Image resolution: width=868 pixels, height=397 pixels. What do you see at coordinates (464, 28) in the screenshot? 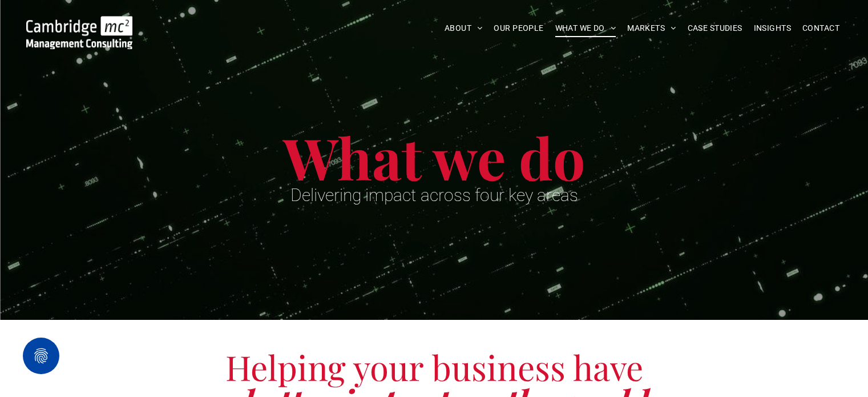
I see `a: ABOUT` at bounding box center [464, 28].